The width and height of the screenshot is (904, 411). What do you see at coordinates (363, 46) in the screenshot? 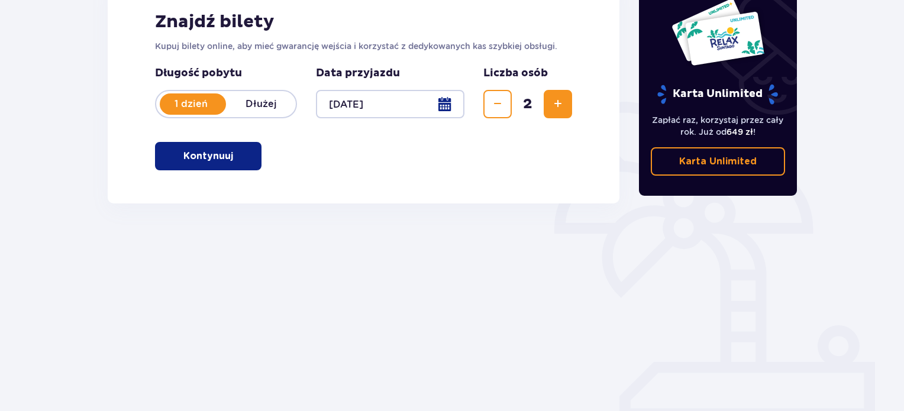
I see `p: Kupuj bilety online, aby mieć gwarancję wejścia i korzystać z dedykowanych kas szybkiej obsługi.` at bounding box center [363, 46].